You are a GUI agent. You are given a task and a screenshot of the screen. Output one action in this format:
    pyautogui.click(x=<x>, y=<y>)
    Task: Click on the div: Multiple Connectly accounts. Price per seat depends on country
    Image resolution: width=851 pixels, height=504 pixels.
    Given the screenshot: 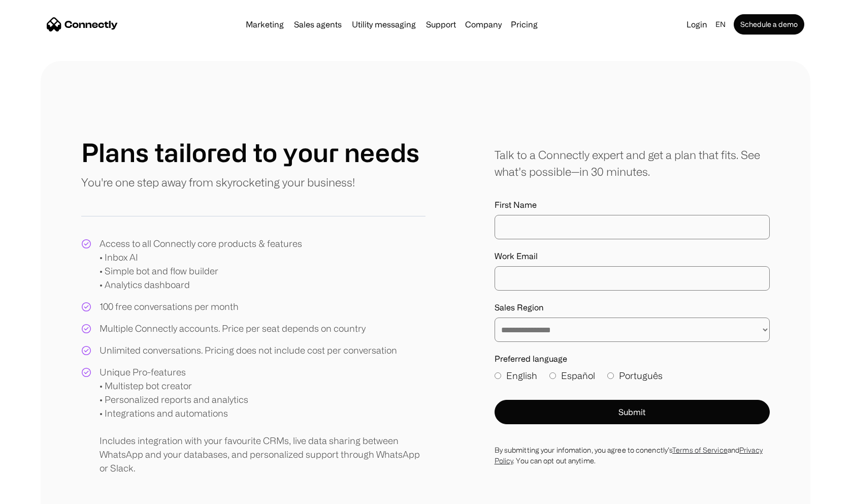 What is the action you would take?
    pyautogui.click(x=232, y=328)
    